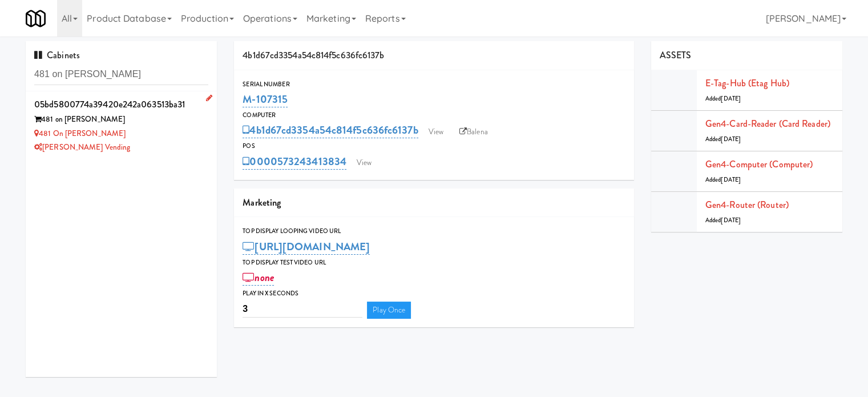 The width and height of the screenshot is (868, 397). Describe the element at coordinates (434, 146) in the screenshot. I see `div: POS` at that location.